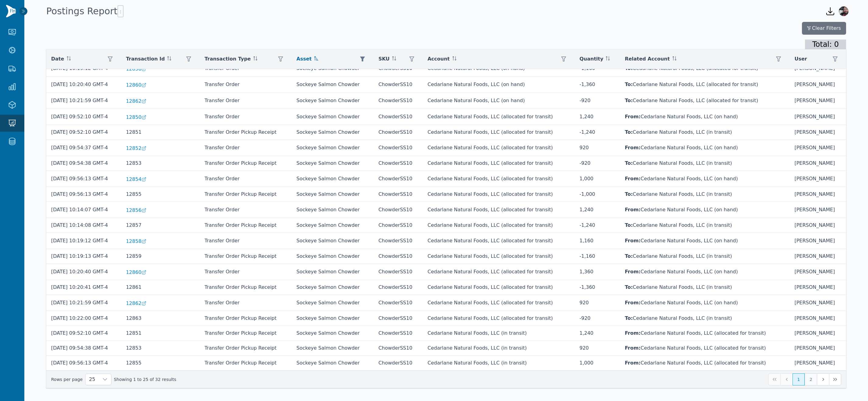 The image size is (868, 401). I want to click on td: 920, so click(598, 348).